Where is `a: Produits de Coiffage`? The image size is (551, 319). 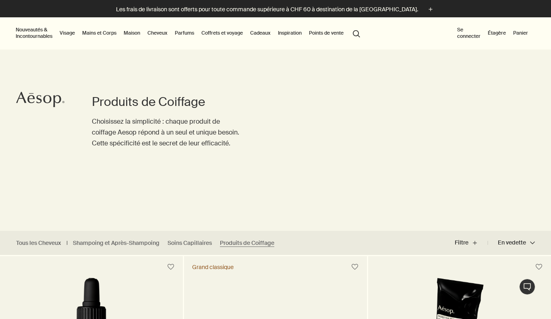
a: Produits de Coiffage is located at coordinates (247, 243).